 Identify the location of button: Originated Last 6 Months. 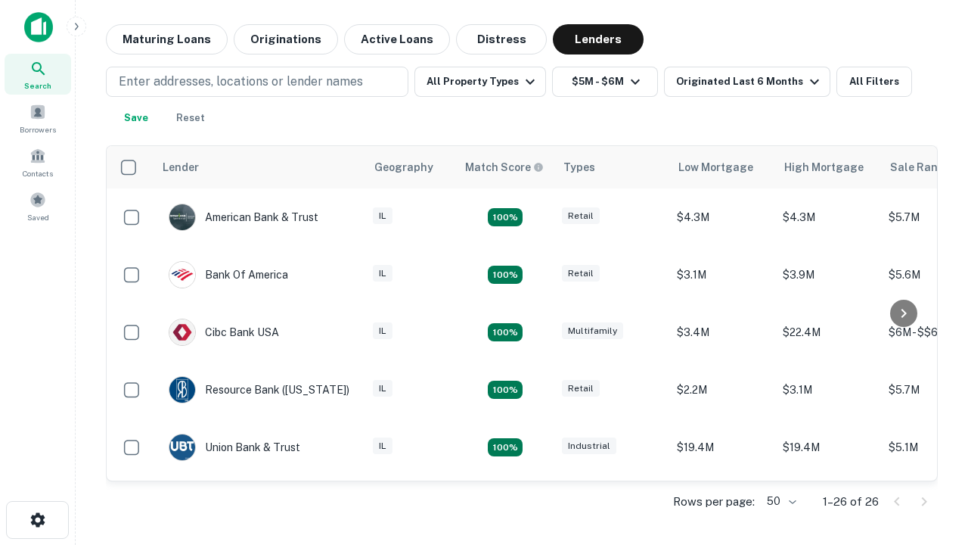
(747, 82).